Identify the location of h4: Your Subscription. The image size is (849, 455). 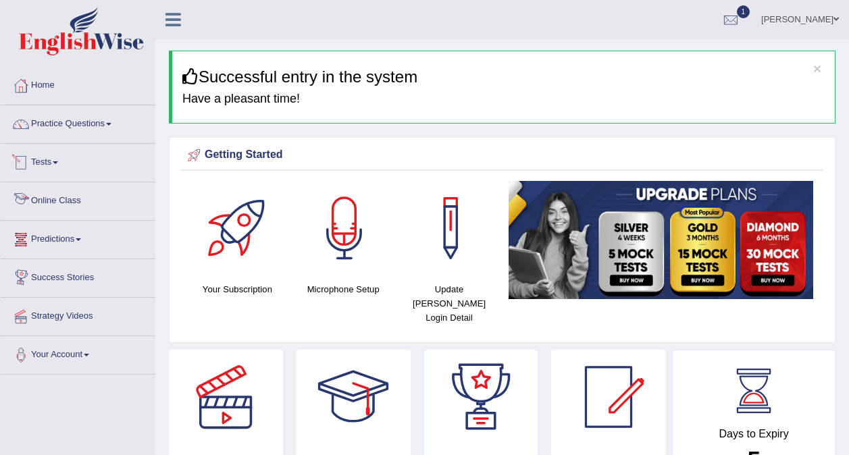
(237, 289).